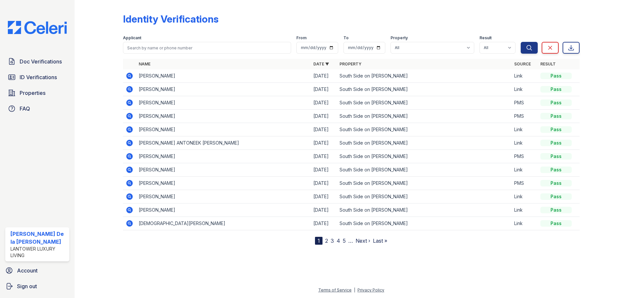  I want to click on span: ID Verifications, so click(38, 77).